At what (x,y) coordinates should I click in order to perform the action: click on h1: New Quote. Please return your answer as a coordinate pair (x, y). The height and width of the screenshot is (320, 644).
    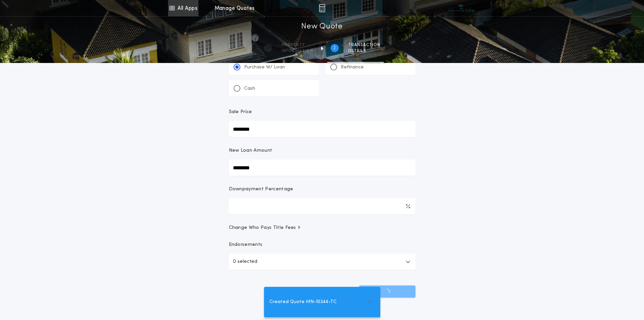
    Looking at the image, I should click on (322, 27).